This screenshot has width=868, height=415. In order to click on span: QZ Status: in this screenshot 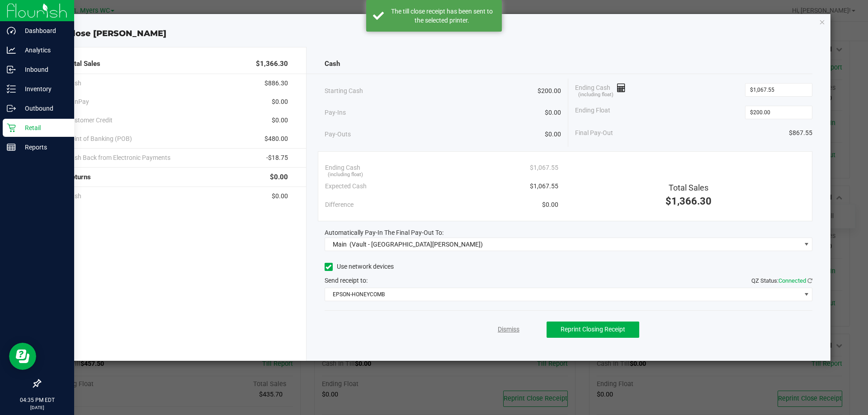, I will do `click(781, 280)`.